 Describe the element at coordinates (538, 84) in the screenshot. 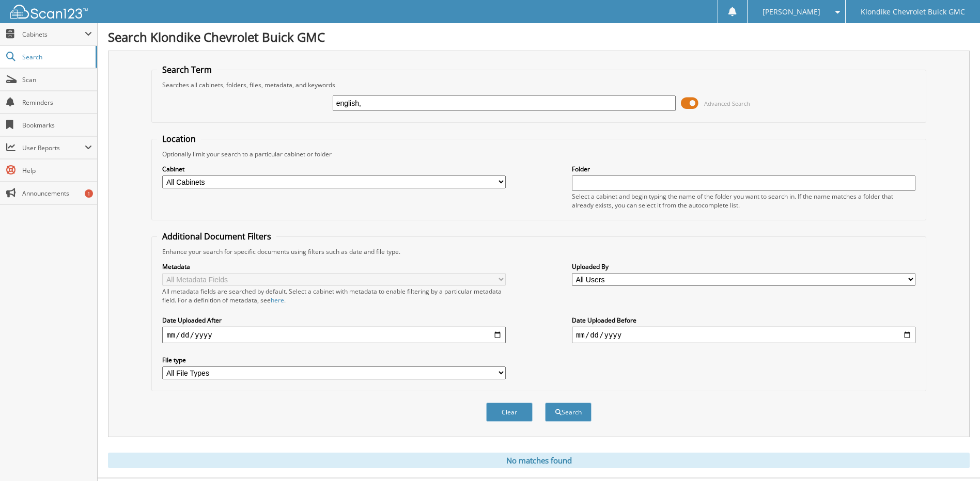

I see `div: Searches all cabinets, folders, files, metadata, and keywords` at that location.